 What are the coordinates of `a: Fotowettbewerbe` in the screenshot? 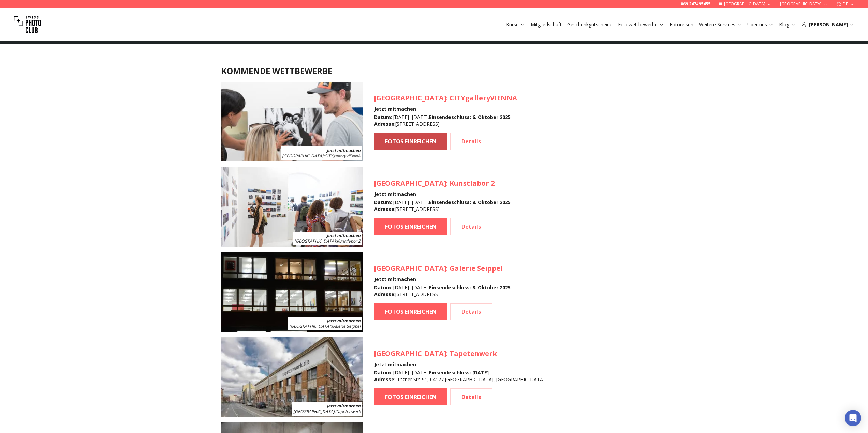 It's located at (641, 25).